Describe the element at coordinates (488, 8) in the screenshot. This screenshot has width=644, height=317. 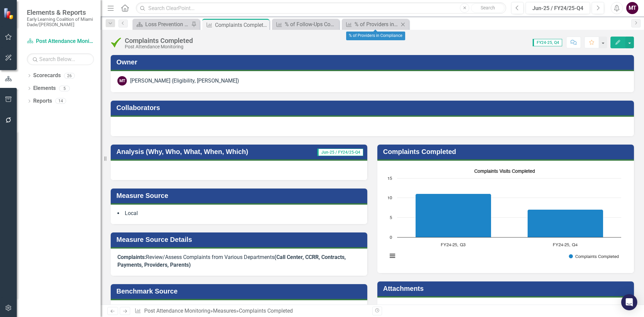
I see `span: Search` at that location.